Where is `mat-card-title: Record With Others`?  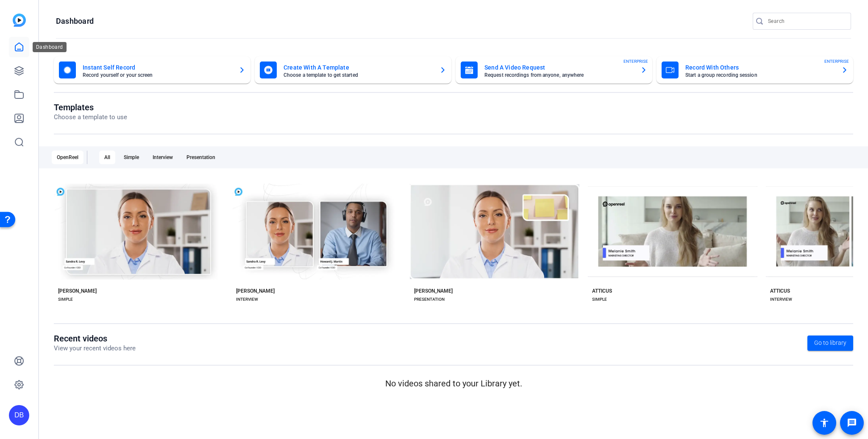 mat-card-title: Record With Others is located at coordinates (760, 68).